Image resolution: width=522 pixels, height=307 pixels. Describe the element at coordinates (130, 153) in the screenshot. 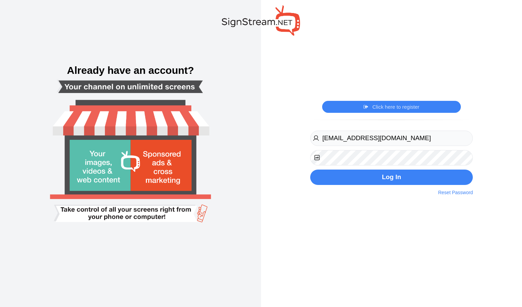

I see `img: Smart tv login` at that location.